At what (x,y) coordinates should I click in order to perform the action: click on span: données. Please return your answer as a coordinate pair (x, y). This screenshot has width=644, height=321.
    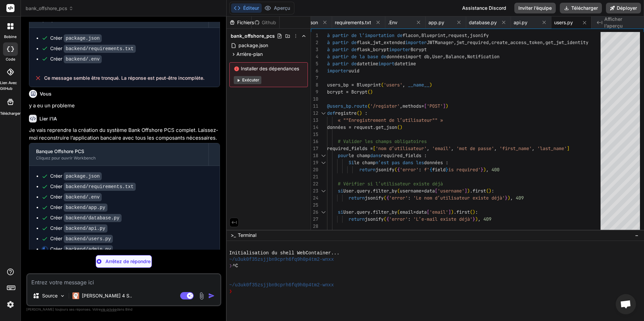
    Looking at the image, I should click on (396, 57).